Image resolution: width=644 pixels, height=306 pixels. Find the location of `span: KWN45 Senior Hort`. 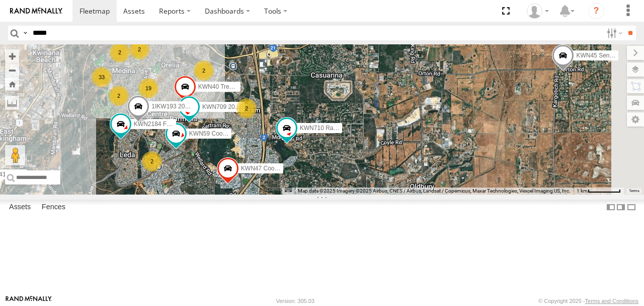

span: KWN45 Senior Hort is located at coordinates (603, 55).